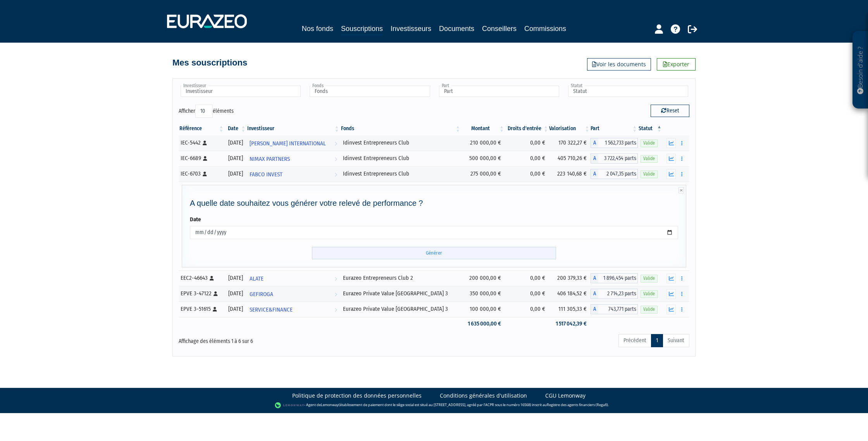 This screenshot has width=868, height=441. Describe the element at coordinates (293, 129) in the screenshot. I see `th: Investisseur: activer pour trier la colonne par ordre croissant` at that location.